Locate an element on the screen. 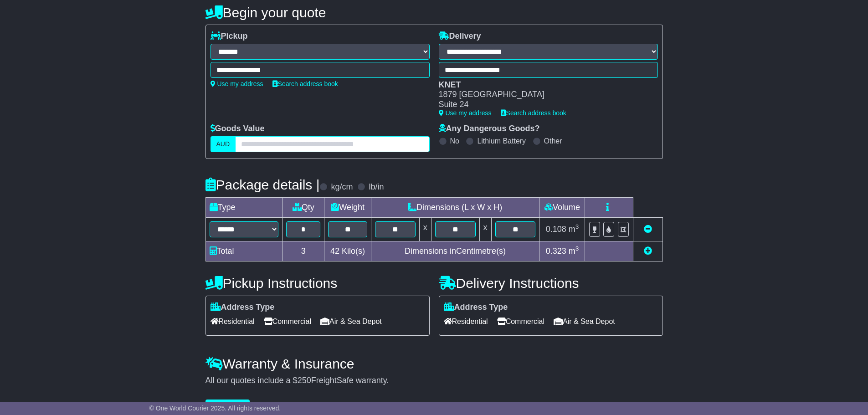  span: 0.108 is located at coordinates (556, 229).